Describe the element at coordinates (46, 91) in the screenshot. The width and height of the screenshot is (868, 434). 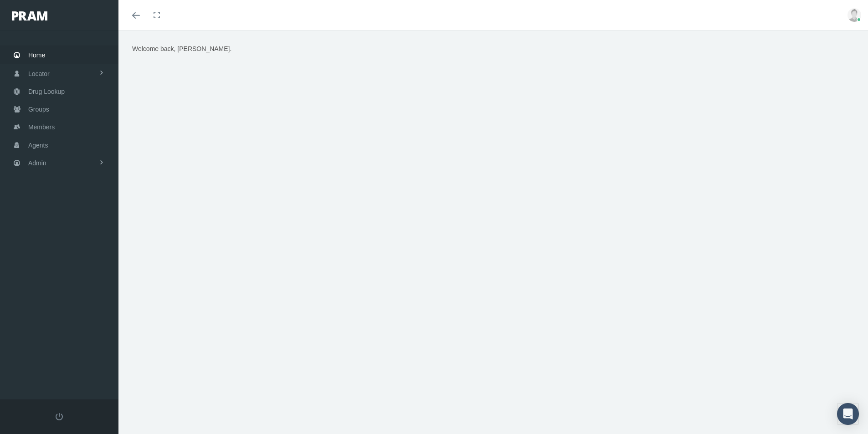
I see `span: Drug Lookup` at that location.